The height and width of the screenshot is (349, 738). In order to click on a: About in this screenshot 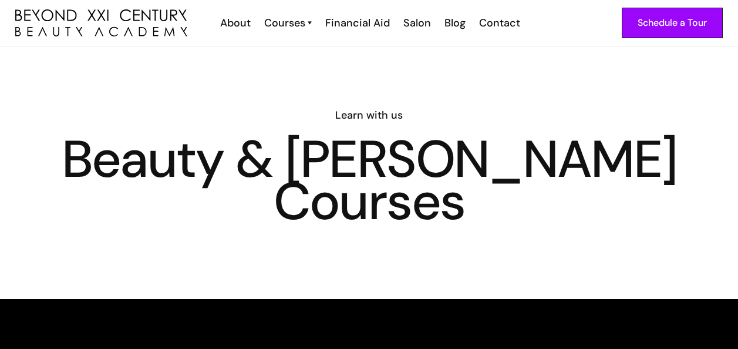, I will do `click(234, 23)`.